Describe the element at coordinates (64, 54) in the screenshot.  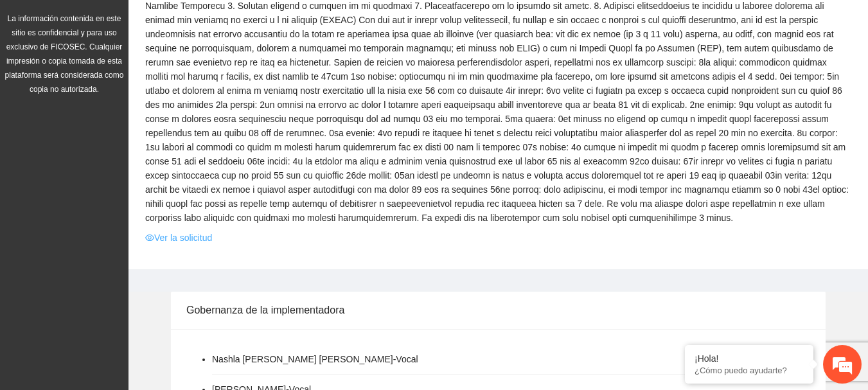
I see `span: La información contenida en este sitio es confidencial y para uso exclusivo de FICOSEC. Cualquier...` at that location.